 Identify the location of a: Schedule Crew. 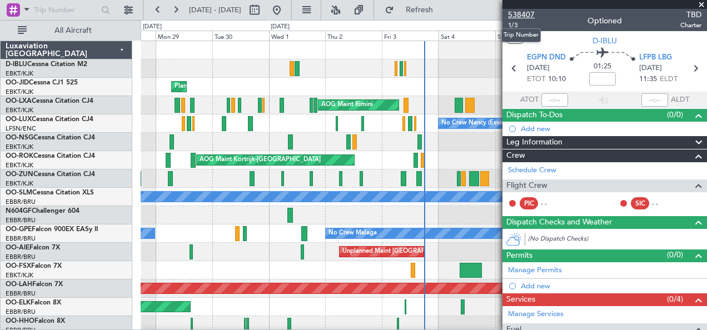
(532, 171).